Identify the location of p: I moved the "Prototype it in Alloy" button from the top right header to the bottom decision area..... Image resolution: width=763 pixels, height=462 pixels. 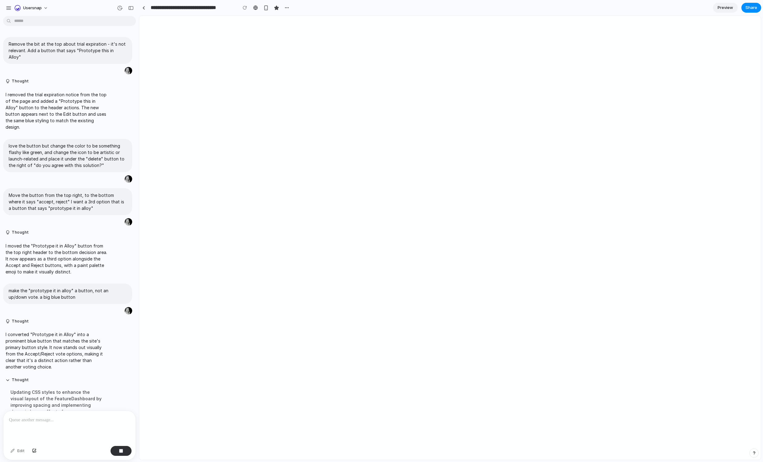
(57, 259).